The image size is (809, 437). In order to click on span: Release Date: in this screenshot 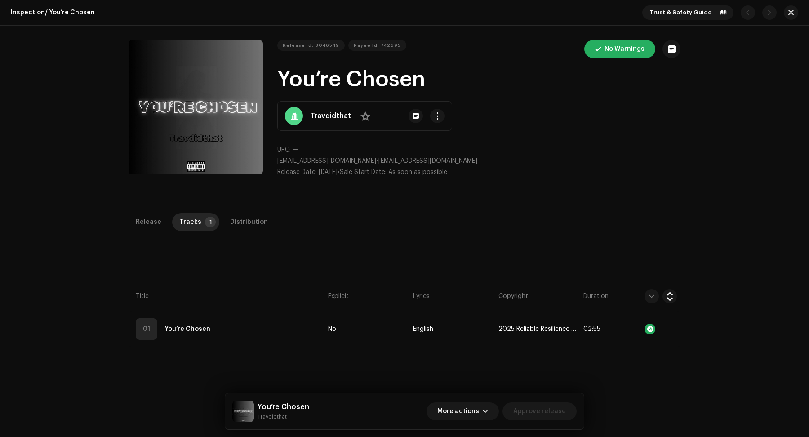, I will do `click(297, 172)`.